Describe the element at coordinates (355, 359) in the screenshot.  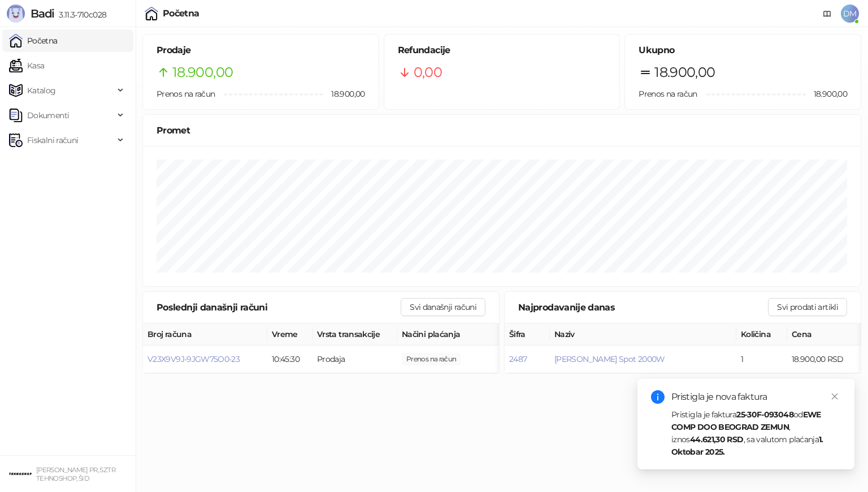
I see `td: Prodaja` at that location.